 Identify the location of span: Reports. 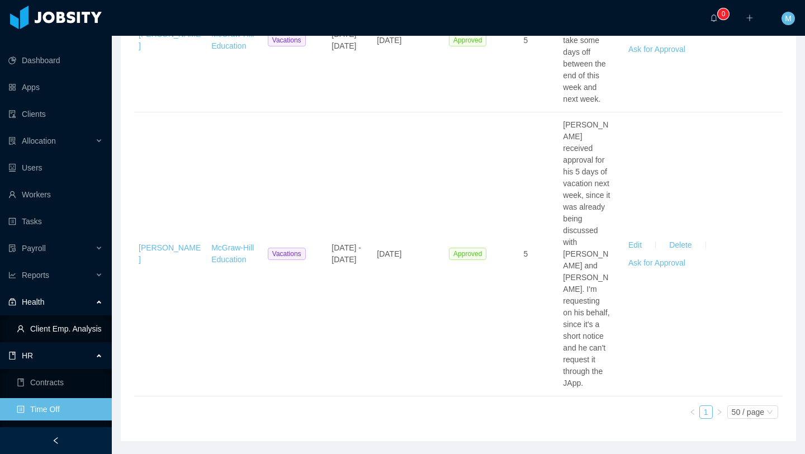
(35, 275).